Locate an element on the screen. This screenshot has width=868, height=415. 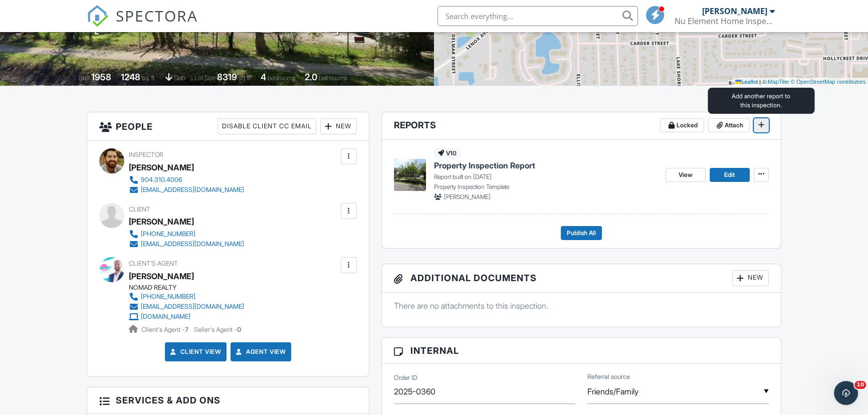
div: 1958 is located at coordinates (102, 77).